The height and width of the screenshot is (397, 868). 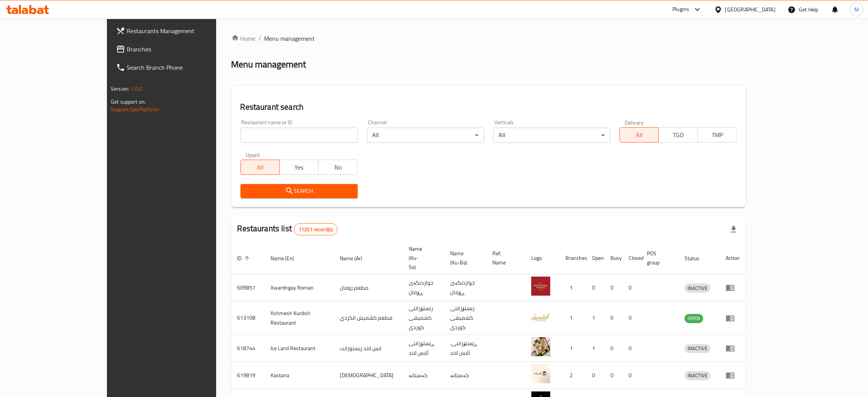 I want to click on span: TGO, so click(x=678, y=135).